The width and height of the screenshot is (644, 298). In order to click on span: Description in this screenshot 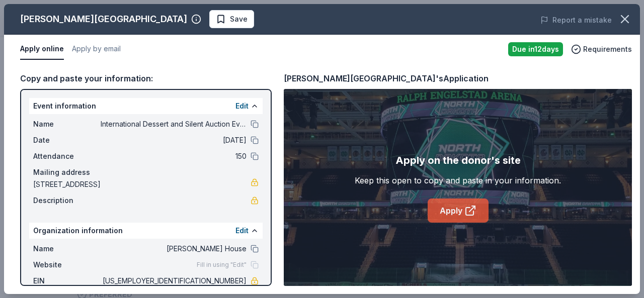, I will do `click(67, 200)`.